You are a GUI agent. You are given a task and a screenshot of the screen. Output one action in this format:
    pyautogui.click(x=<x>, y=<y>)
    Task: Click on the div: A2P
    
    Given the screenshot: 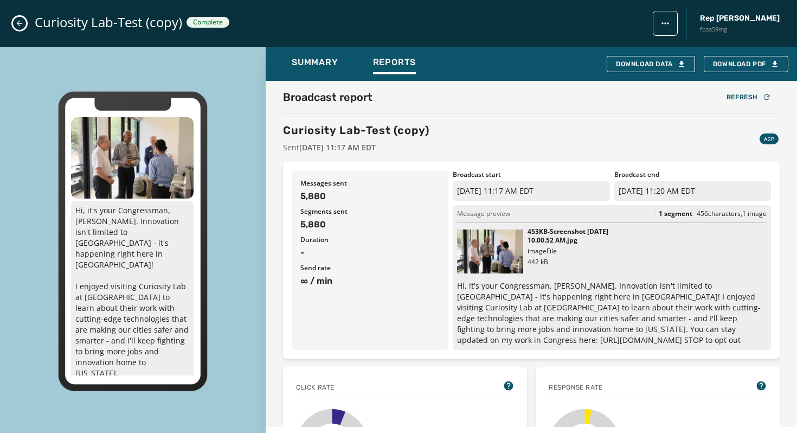 What is the action you would take?
    pyautogui.click(x=769, y=139)
    